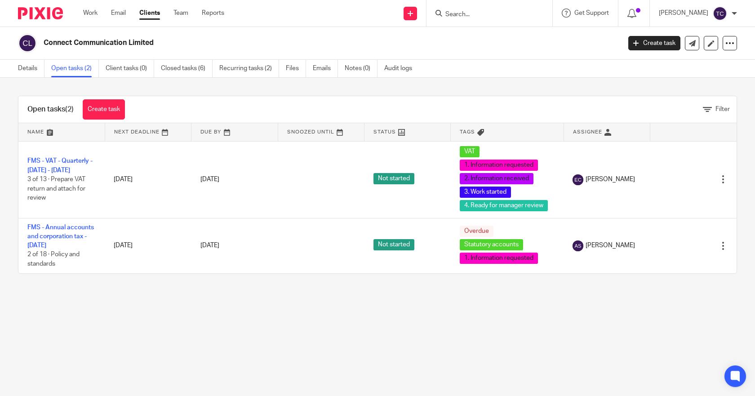 The width and height of the screenshot is (755, 396). Describe the element at coordinates (130, 68) in the screenshot. I see `a: Client tasks (0)` at that location.